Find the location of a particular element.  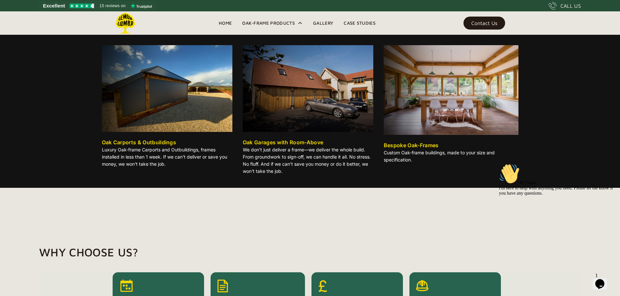

span: Excellent is located at coordinates (54, 6).